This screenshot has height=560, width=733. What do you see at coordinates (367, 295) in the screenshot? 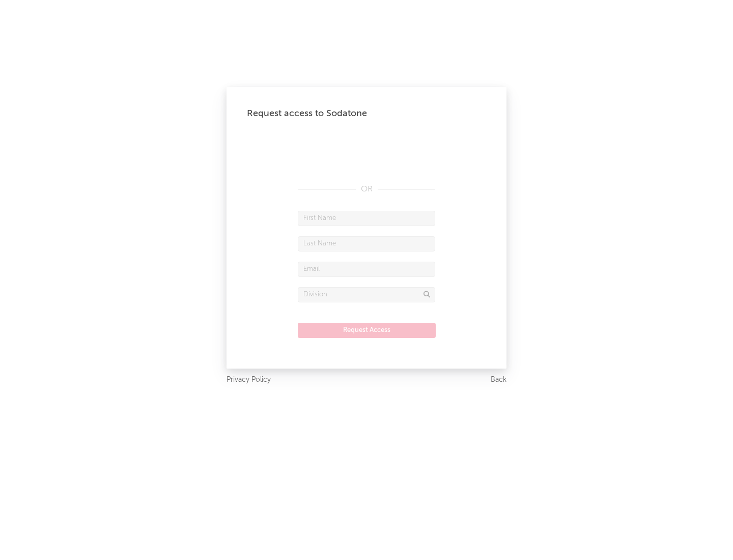
I see `input: Division` at bounding box center [367, 295].